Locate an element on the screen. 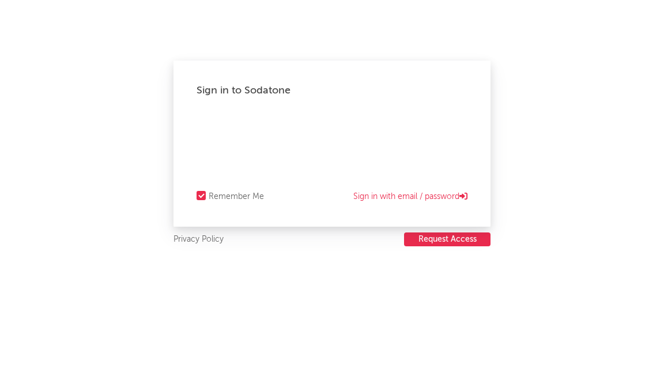 The width and height of the screenshot is (664, 368). div: Remember Me is located at coordinates (236, 197).